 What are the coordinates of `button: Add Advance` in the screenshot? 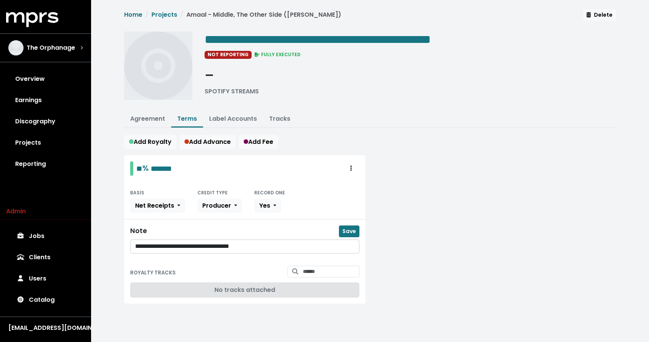 It's located at (208, 142).